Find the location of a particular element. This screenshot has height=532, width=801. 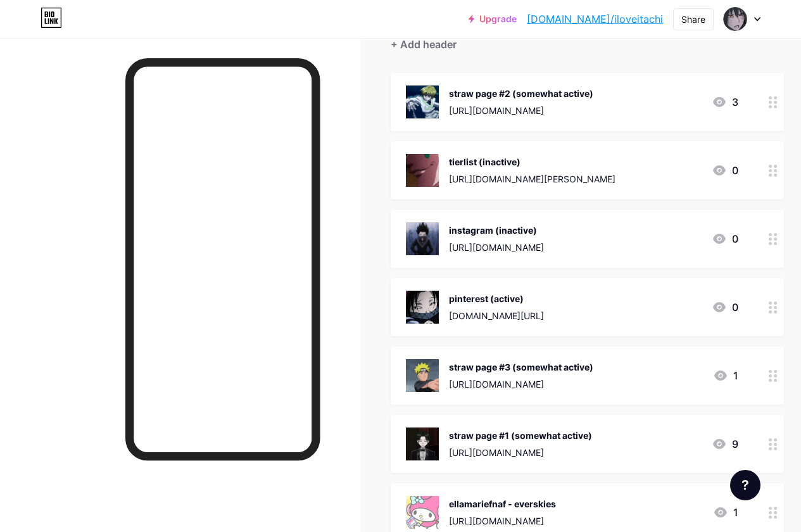

img: straw page #3 (somewhat active) is located at coordinates (423, 376).